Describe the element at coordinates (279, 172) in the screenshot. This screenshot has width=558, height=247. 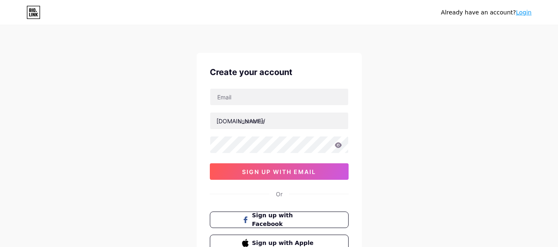
I see `button: sign up with email` at that location.